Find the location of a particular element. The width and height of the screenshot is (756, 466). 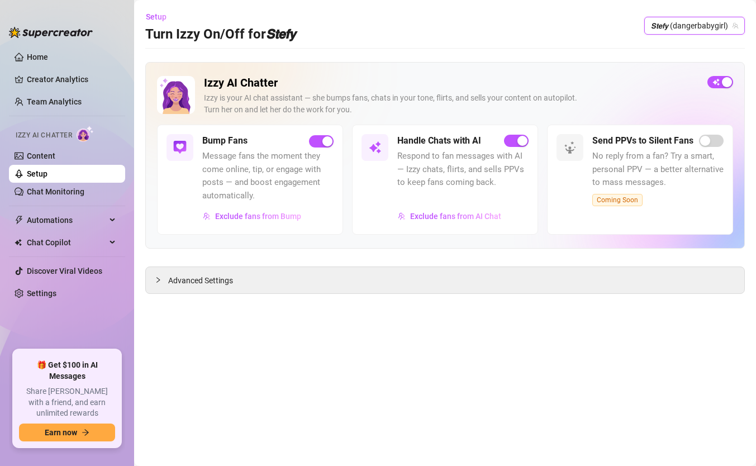

h5: Send PPVs to Silent Fans is located at coordinates (643, 141).